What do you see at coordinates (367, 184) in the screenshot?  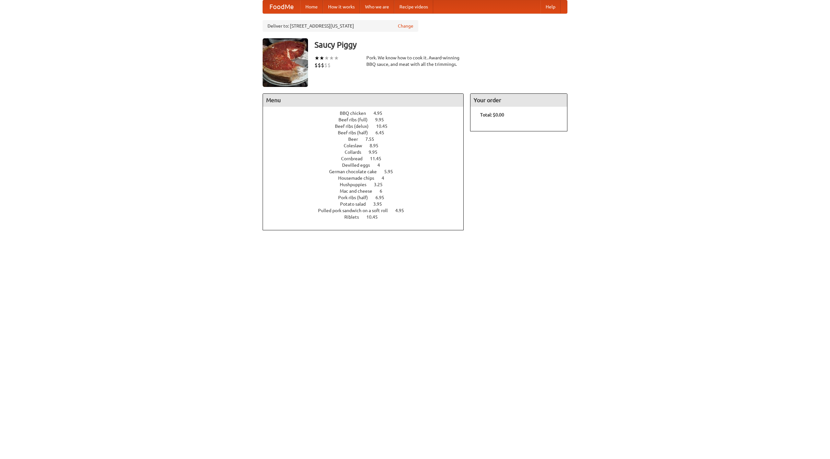 I see `a: Hushpuppies 3.25` at bounding box center [367, 184].